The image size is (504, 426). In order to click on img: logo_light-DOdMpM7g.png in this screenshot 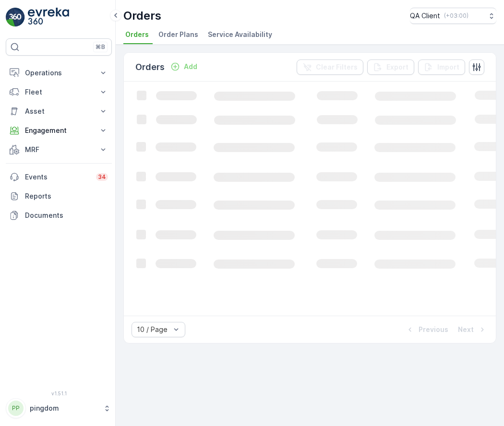, I will do `click(48, 17)`.